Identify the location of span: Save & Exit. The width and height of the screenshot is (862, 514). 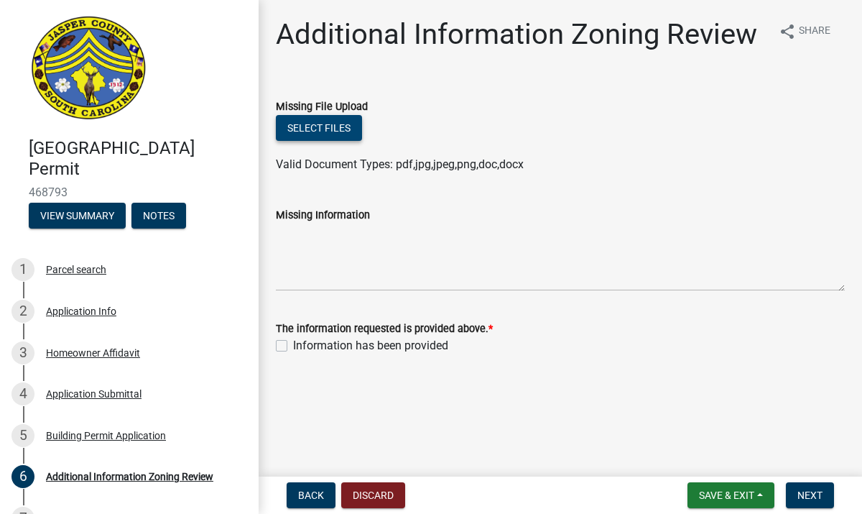
(726, 495).